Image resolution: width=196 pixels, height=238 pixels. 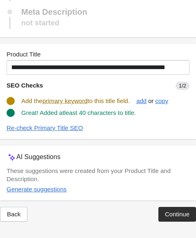 What do you see at coordinates (13, 214) in the screenshot?
I see `div: Back` at bounding box center [13, 214].